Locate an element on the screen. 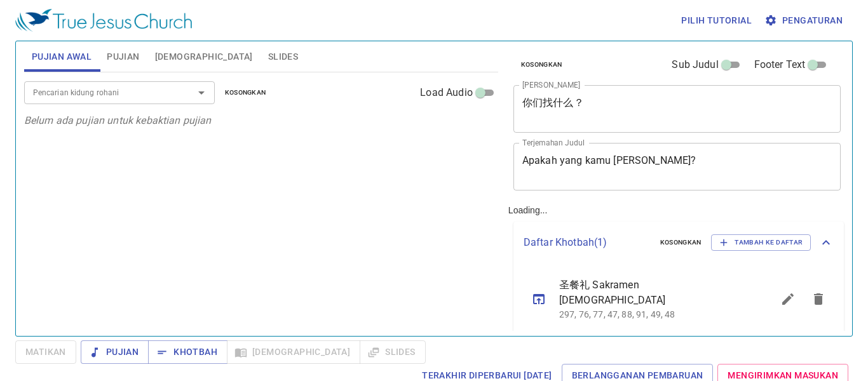  span: Slides is located at coordinates (283, 56).